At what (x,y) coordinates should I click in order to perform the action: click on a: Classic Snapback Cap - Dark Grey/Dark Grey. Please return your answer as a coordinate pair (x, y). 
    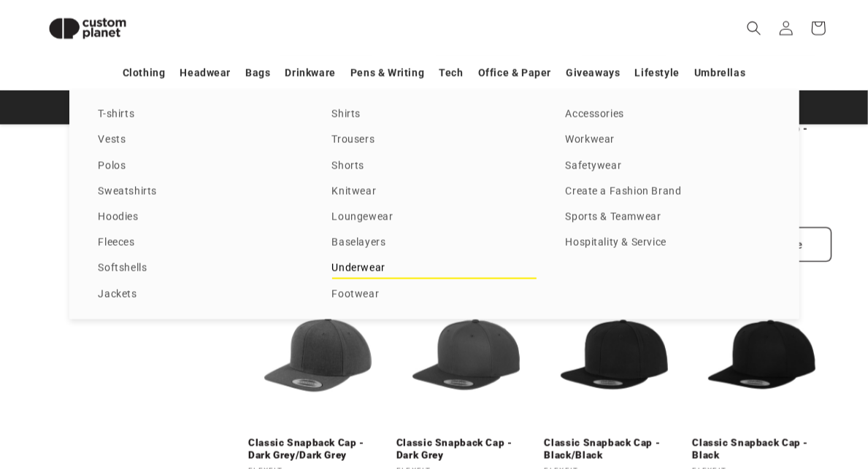
    Looking at the image, I should click on (318, 449).